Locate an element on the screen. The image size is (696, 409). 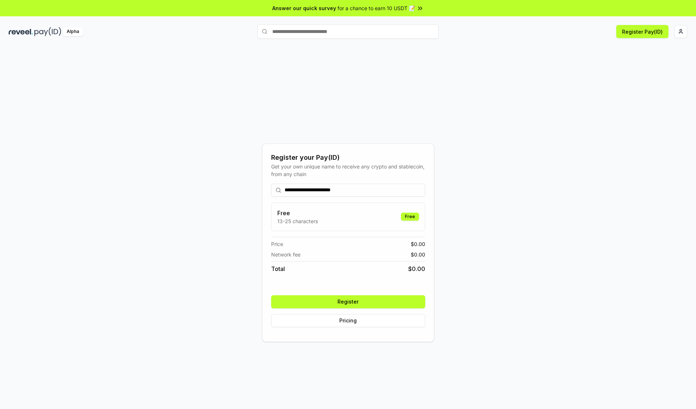
span: Network fee is located at coordinates (285, 254).